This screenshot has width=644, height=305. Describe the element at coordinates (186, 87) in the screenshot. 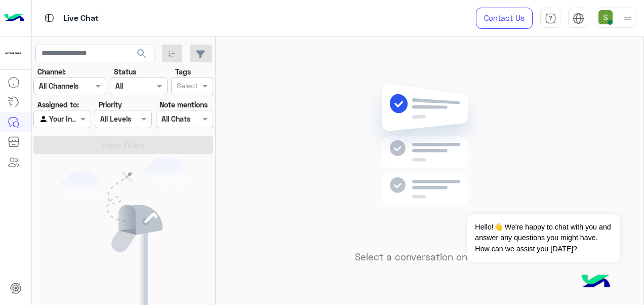

I see `div: Select` at that location.